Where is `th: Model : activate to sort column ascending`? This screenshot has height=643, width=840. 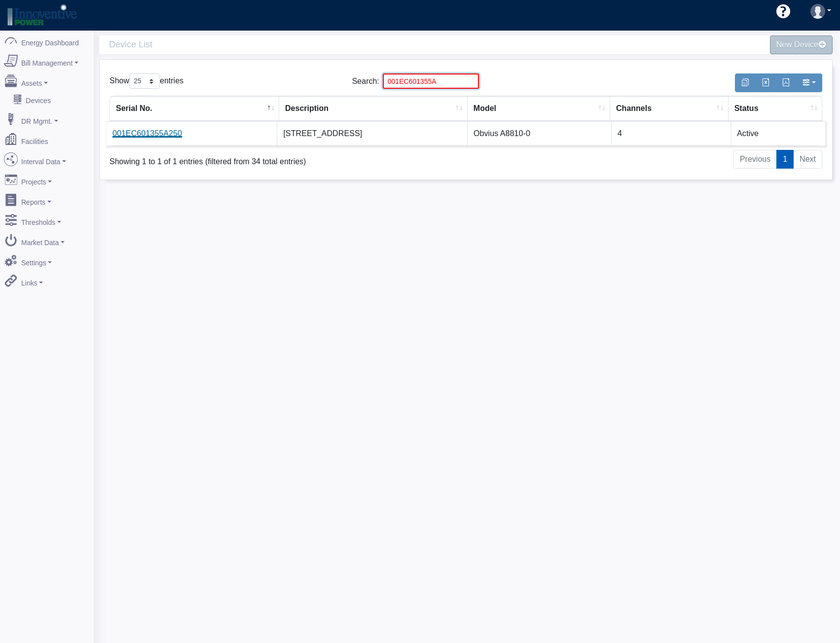
th: Model : activate to sort column ascending is located at coordinates (538, 109).